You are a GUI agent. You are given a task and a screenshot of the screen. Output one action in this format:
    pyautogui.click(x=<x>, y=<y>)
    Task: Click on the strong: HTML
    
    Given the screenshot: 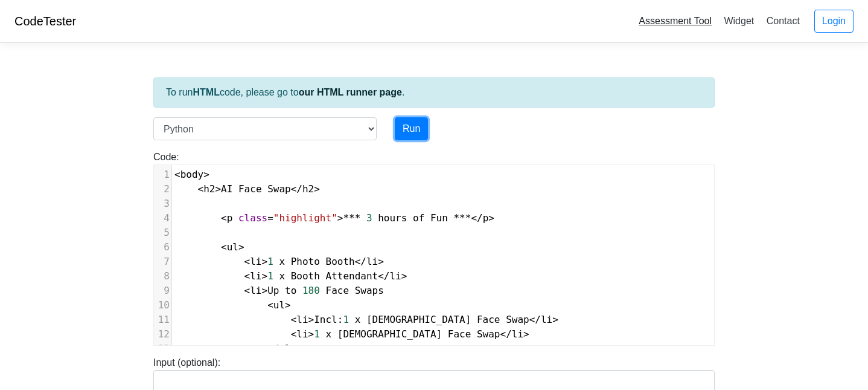 What is the action you would take?
    pyautogui.click(x=206, y=92)
    